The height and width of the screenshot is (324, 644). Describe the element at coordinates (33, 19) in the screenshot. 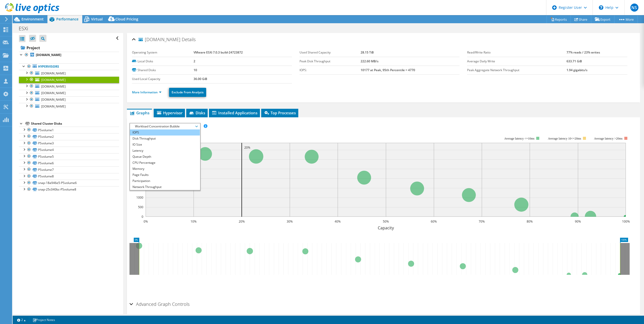

I see `span: Environment` at that location.